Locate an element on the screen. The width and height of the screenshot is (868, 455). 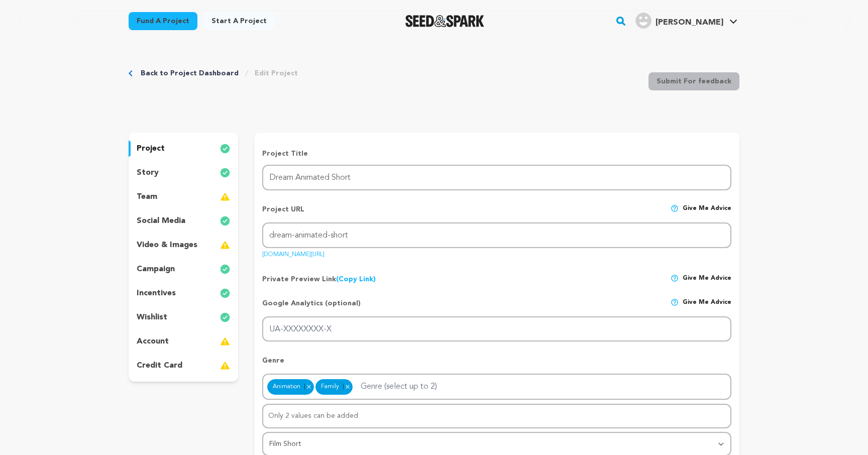
div: Allen S.'s Profile is located at coordinates (679, 20).